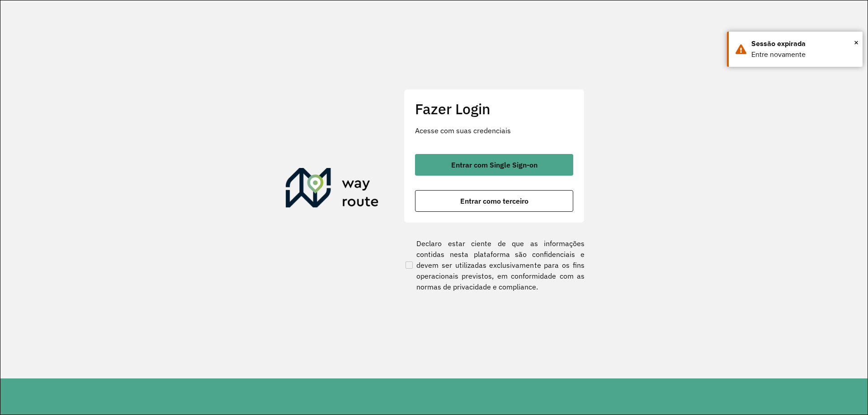  I want to click on label: Declaro estar ciente de que as informações contidas nesta plataforma são confidenciais e devem se..., so click(494, 265).